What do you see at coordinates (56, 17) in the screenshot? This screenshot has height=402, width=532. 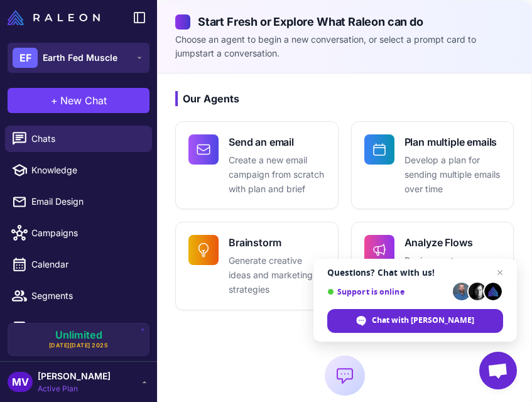 I see `a: Raleon Logo` at bounding box center [56, 17].